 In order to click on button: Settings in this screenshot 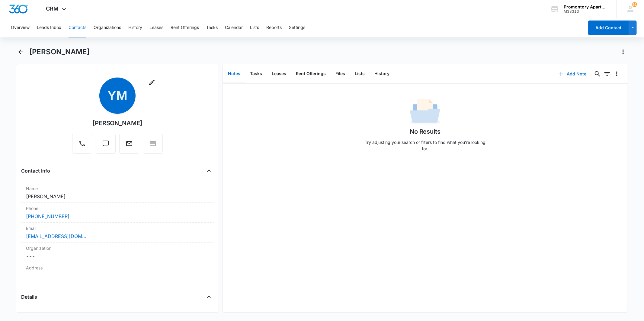, I will do `click(297, 28)`.